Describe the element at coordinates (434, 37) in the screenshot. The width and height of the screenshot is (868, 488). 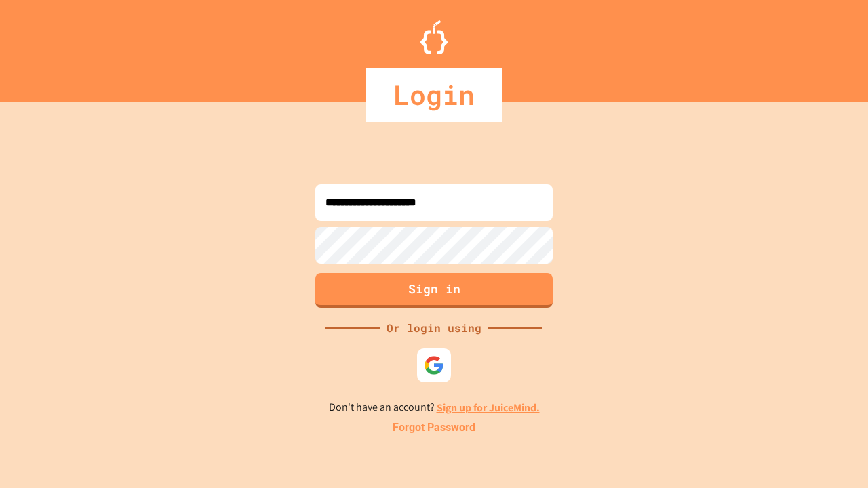
I see `img: Logo.svg` at that location.